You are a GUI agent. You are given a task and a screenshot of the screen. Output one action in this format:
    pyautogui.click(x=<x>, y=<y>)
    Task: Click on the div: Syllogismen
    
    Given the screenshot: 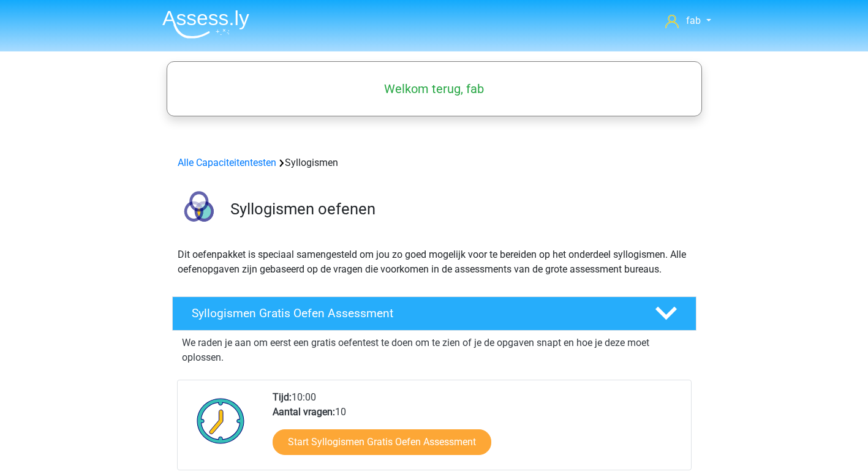 What is the action you would take?
    pyautogui.click(x=434, y=162)
    